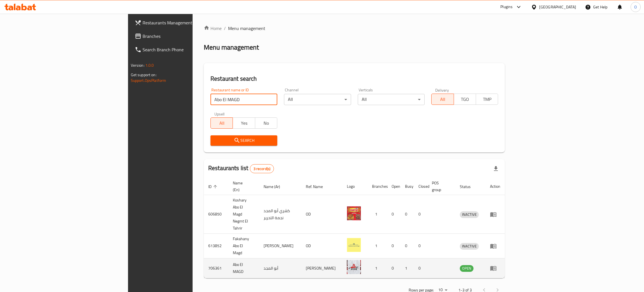 The width and height of the screenshot is (644, 292). Describe the element at coordinates (377, 186) in the screenshot. I see `th: Branches` at that location.